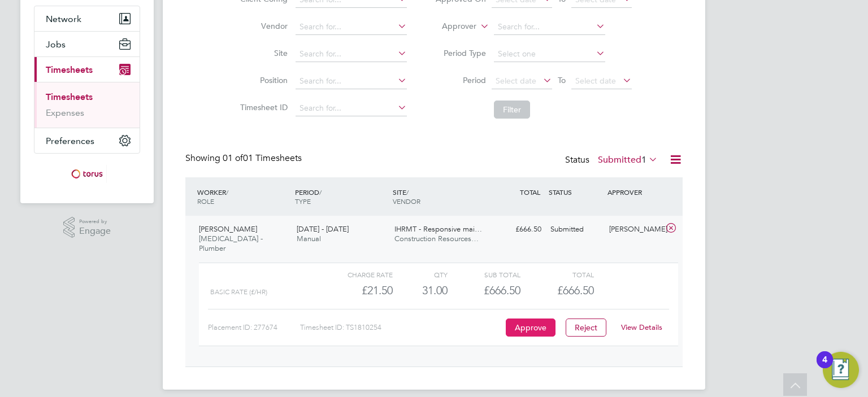 The image size is (868, 397). Describe the element at coordinates (87, 44) in the screenshot. I see `button: Jobs` at that location.